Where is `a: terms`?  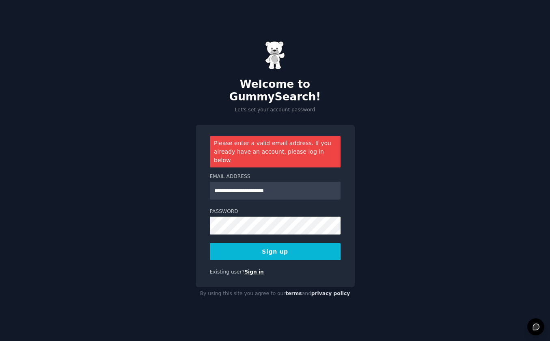
a: terms is located at coordinates (293, 293).